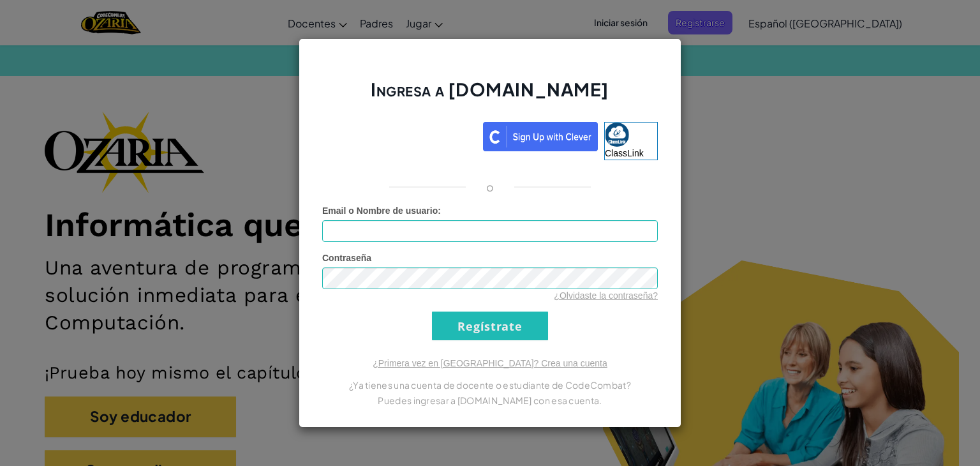 This screenshot has height=466, width=980. I want to click on img: classlink-logo-small.png, so click(617, 134).